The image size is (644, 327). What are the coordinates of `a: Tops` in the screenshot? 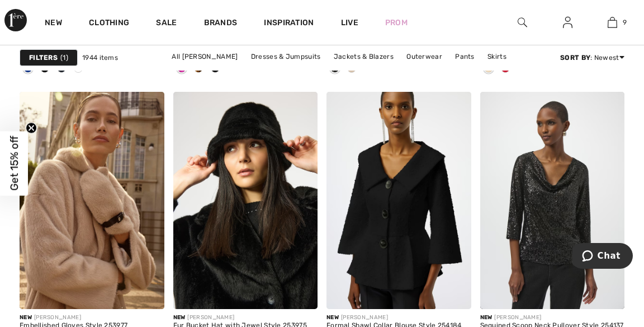 It's located at (382, 71).